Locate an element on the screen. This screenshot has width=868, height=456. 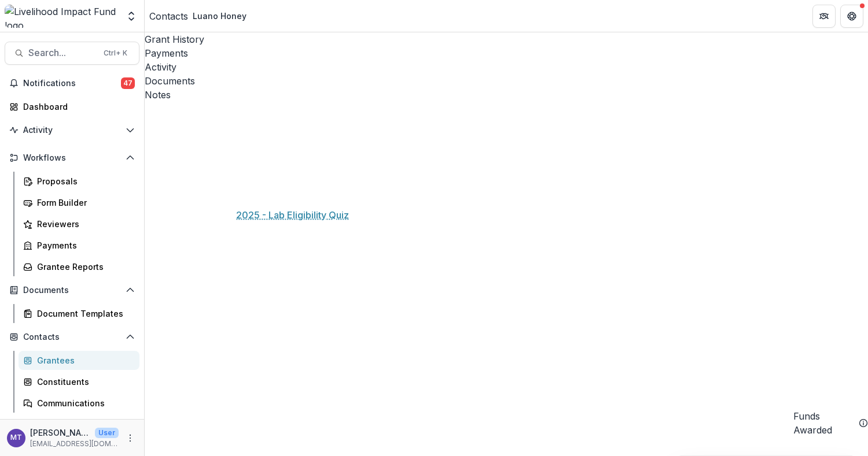
div: Luano Honey is located at coordinates (219, 15).